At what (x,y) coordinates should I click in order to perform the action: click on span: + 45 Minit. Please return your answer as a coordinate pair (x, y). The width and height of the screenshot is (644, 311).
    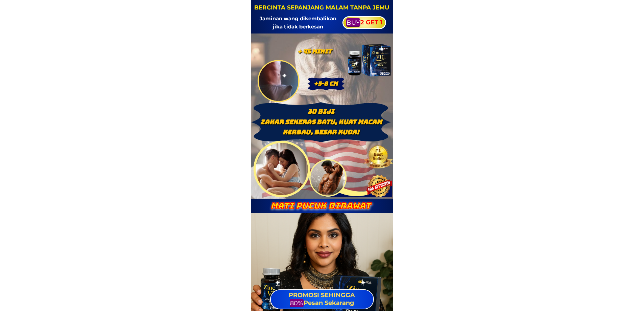
    Looking at the image, I should click on (314, 52).